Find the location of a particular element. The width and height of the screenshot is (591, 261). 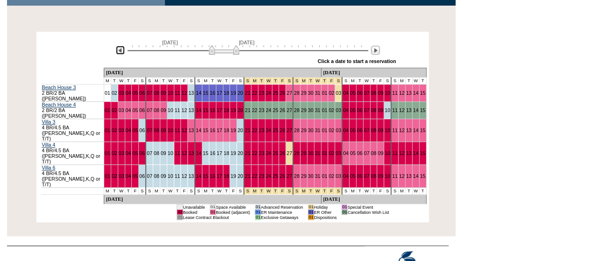

a: 22 is located at coordinates (255, 110).